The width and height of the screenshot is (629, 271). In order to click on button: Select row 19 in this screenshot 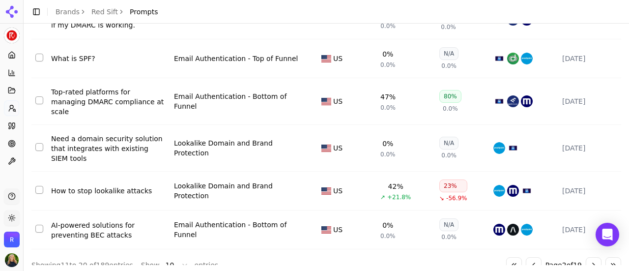, I will do `click(39, 190)`.